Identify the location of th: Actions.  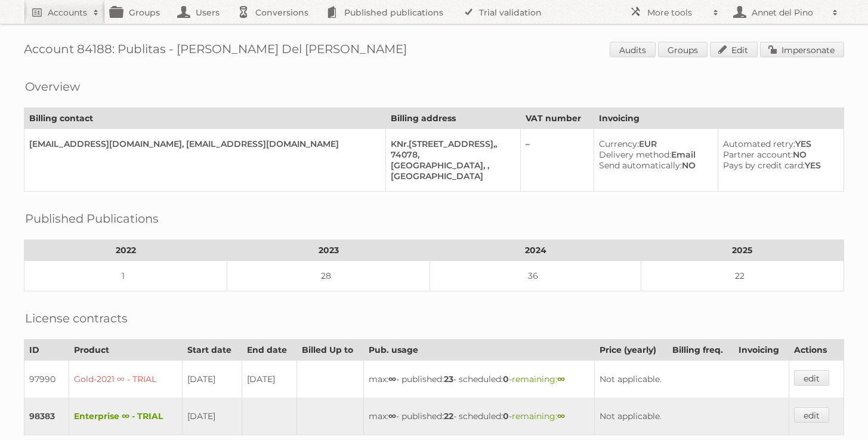
(817, 349).